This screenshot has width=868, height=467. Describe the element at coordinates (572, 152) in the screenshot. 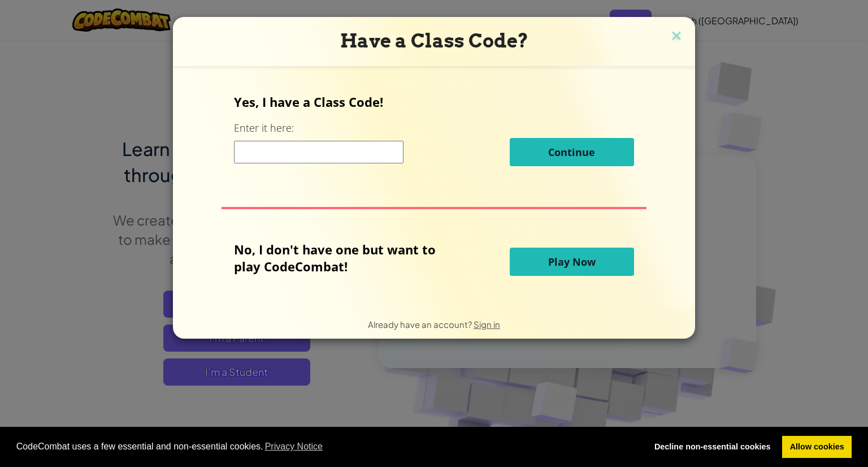

I see `button: Continue` at that location.